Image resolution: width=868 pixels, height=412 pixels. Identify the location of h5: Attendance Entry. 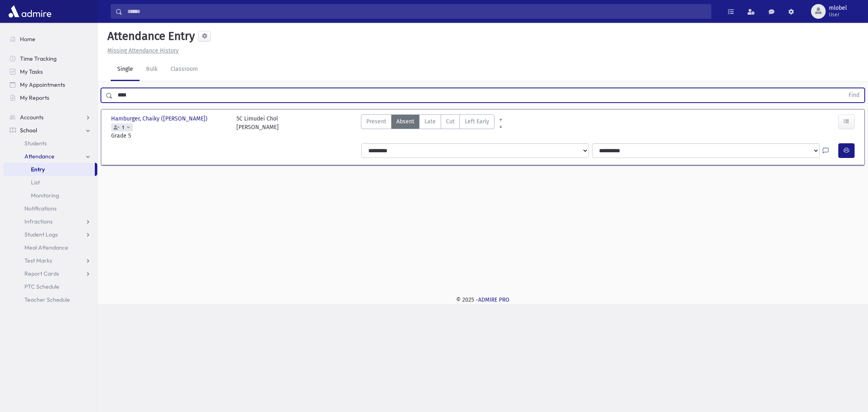
(150, 36).